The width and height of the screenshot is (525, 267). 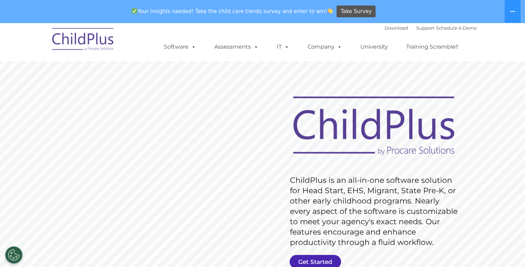 I want to click on a: University, so click(x=374, y=47).